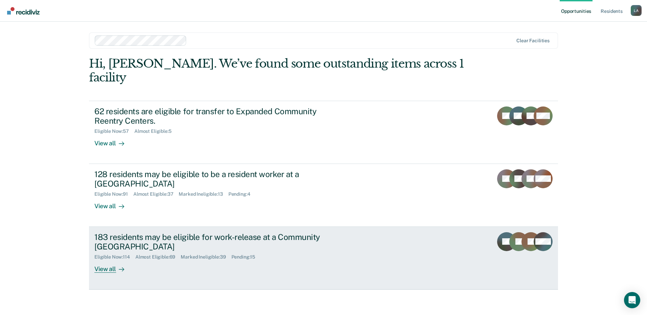  Describe the element at coordinates (533, 41) in the screenshot. I see `div: Clear facilities` at that location.